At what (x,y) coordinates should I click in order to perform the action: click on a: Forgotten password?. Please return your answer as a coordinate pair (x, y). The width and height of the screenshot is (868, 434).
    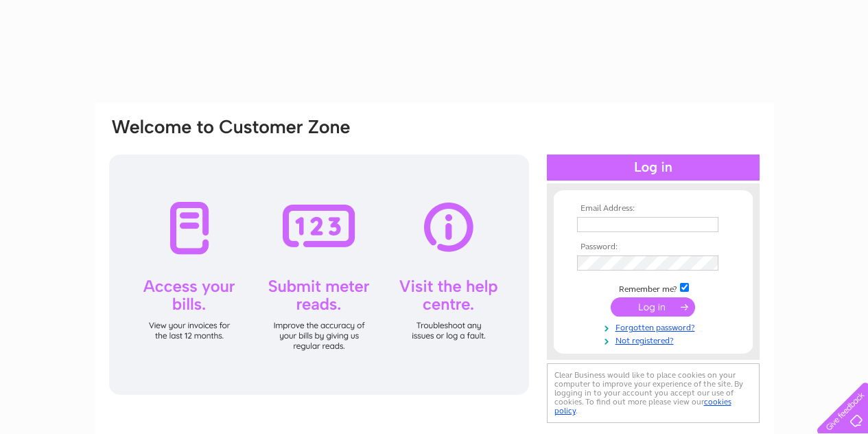
    Looking at the image, I should click on (655, 326).